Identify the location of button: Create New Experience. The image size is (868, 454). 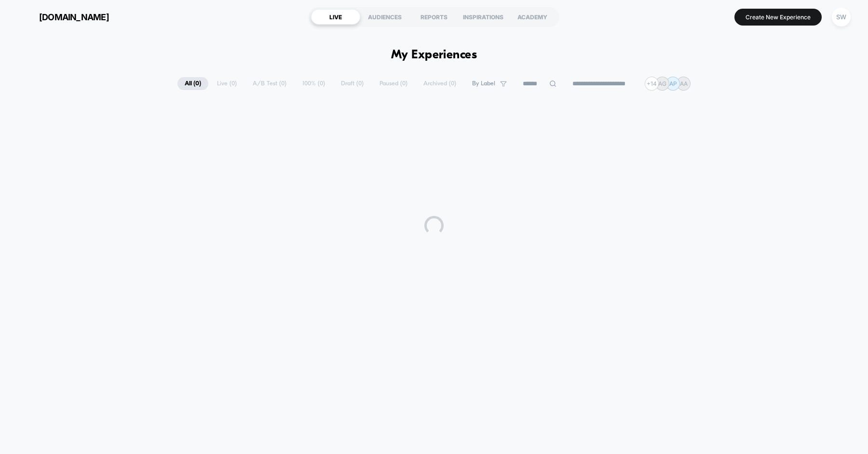
(778, 17).